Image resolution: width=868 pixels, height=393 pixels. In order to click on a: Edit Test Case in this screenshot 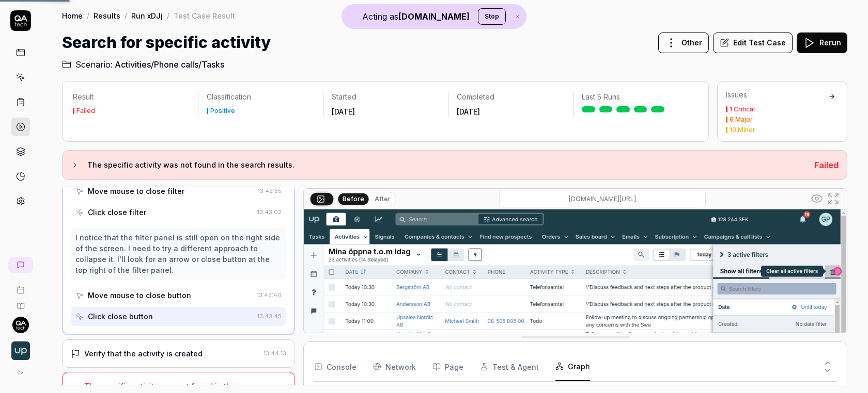, I will do `click(753, 43)`.